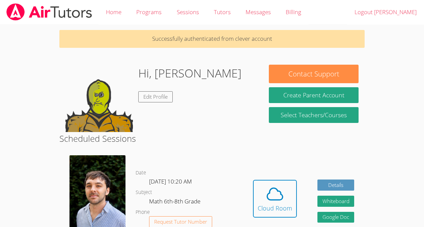 The image size is (424, 227). I want to click on dt: Date, so click(141, 173).